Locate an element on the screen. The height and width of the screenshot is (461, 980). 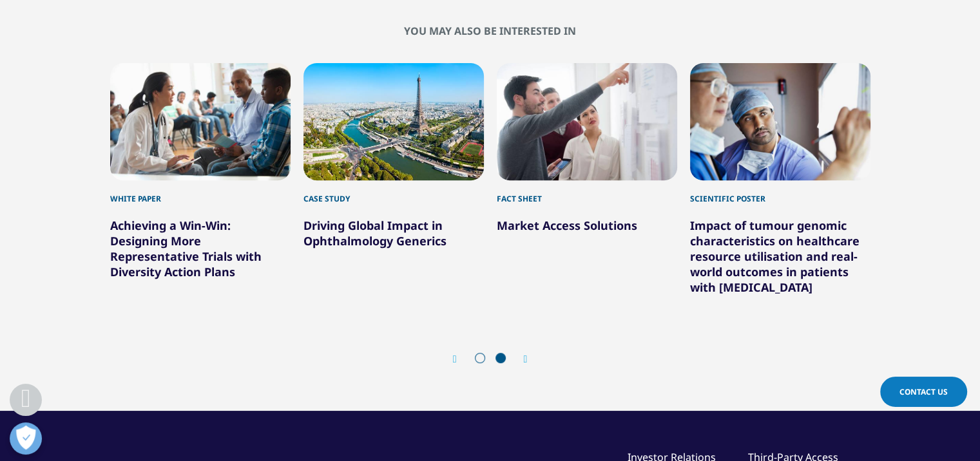
a: Achieving a Win-Win: Designing More Representative Trials with Diversity Action Plans is located at coordinates (186, 248).